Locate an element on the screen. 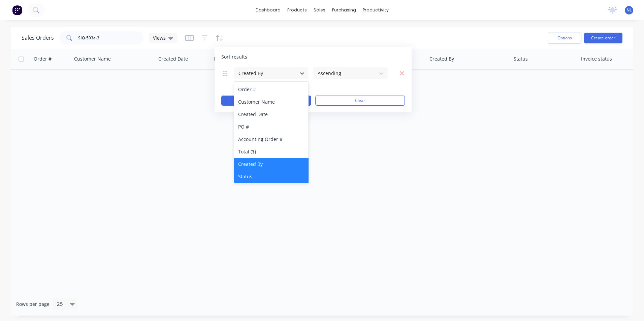 This screenshot has height=321, width=644. button: Create order is located at coordinates (603, 38).